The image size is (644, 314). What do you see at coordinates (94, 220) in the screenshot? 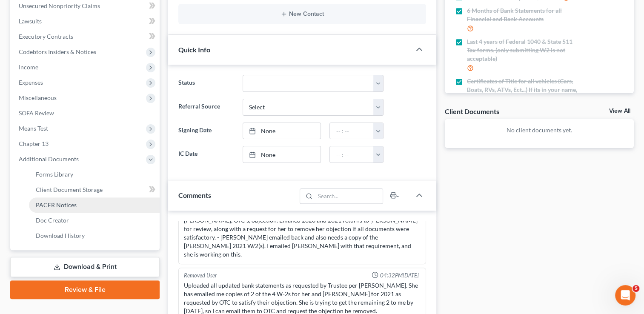
I see `a: Doc Creator` at bounding box center [94, 220].